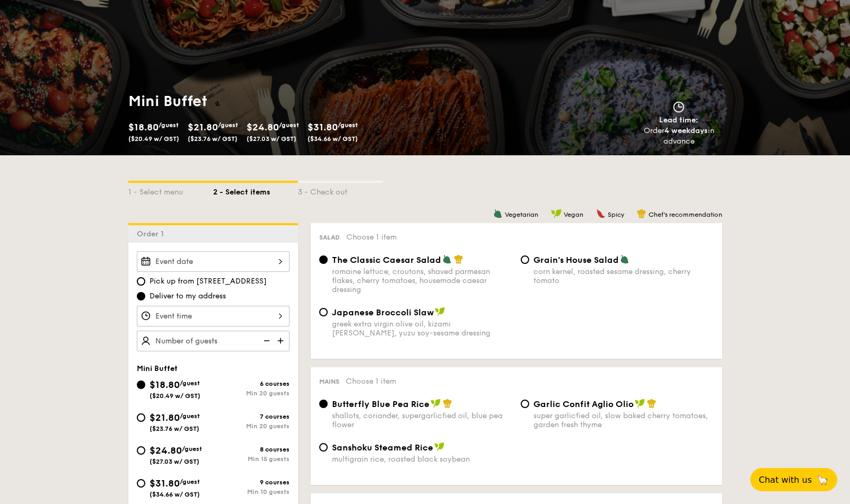  Describe the element at coordinates (282, 341) in the screenshot. I see `img: icon-add.58712e84.svg` at that location.